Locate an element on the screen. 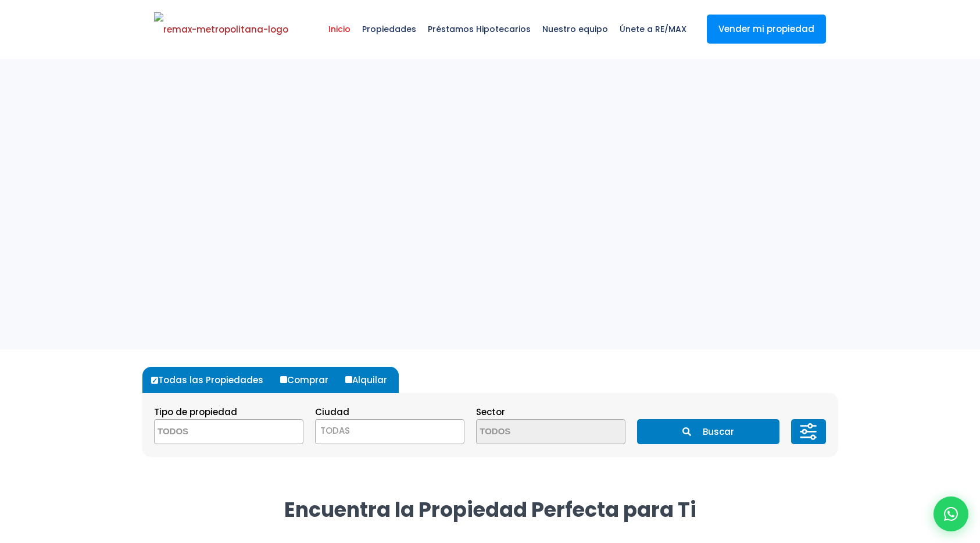 The width and height of the screenshot is (980, 543). label: Alquilar is located at coordinates (370, 379).